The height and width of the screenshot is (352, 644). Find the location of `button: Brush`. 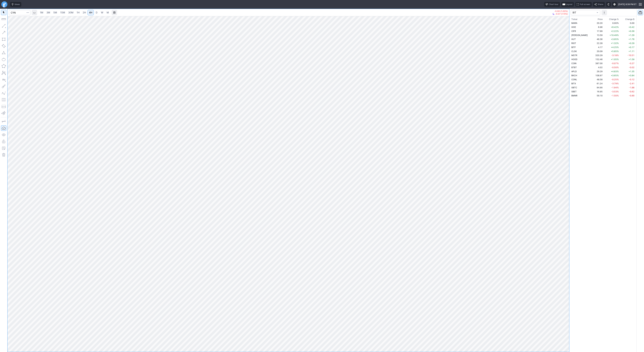

button: Brush is located at coordinates (4, 86).